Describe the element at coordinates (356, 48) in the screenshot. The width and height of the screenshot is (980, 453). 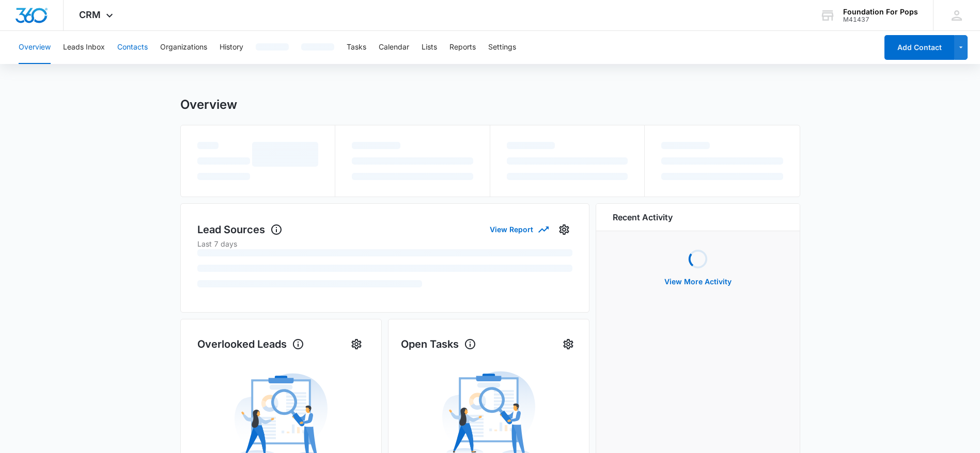
I see `button: Tasks` at that location.